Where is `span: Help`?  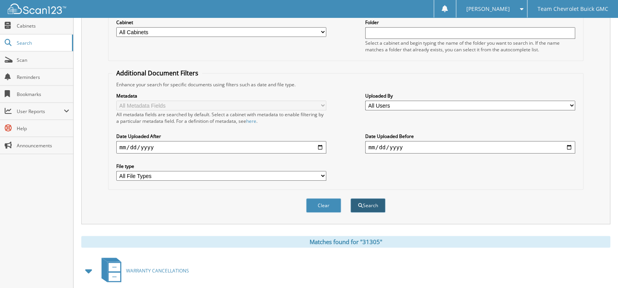 span: Help is located at coordinates (43, 128).